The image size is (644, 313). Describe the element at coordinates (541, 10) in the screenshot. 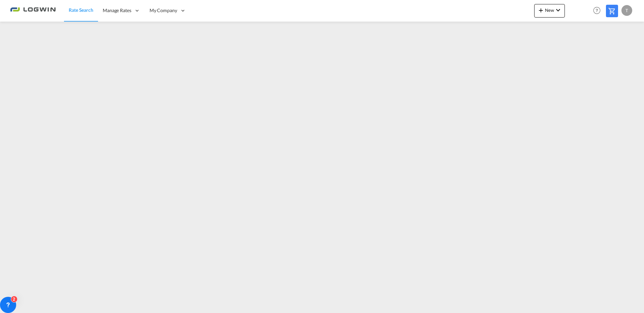

I see `md-icon: icon-plus 400-fg` at that location.